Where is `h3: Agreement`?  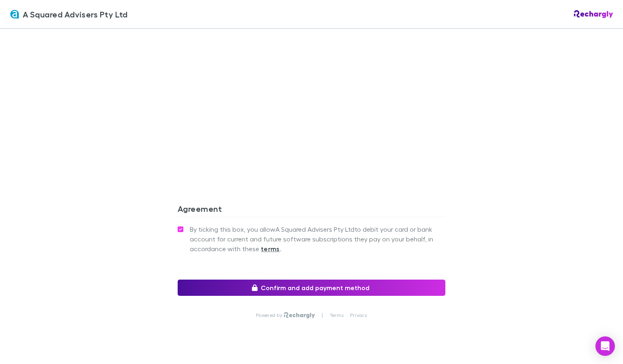 h3: Agreement is located at coordinates (312, 210).